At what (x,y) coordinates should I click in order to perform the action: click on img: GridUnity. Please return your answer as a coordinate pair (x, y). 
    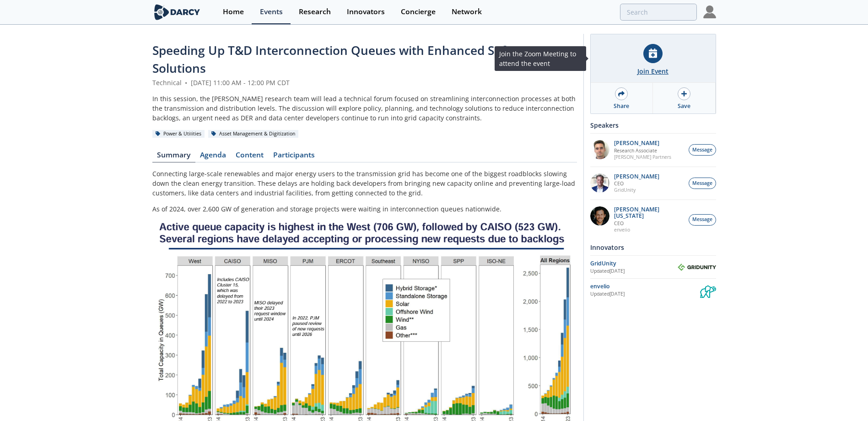
    Looking at the image, I should click on (697, 267).